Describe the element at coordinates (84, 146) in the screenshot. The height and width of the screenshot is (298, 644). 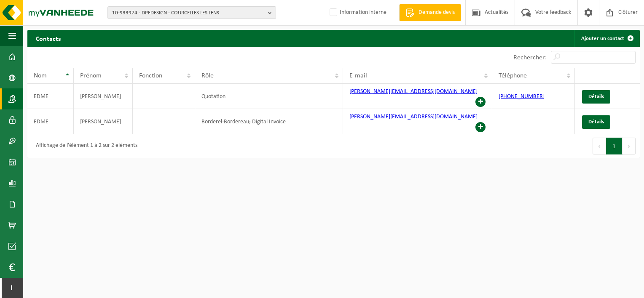
I see `div: Affichage de l'élément 1 à 2 sur 2 éléments` at that location.